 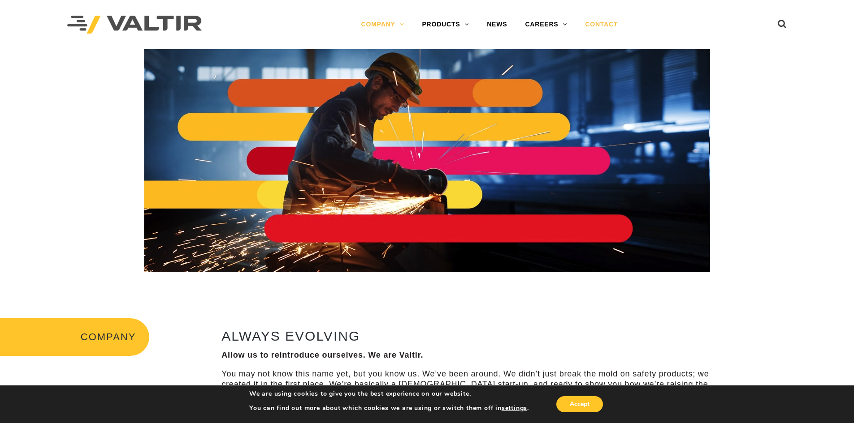 What do you see at coordinates (601, 25) in the screenshot?
I see `a: CONTACT` at bounding box center [601, 25].